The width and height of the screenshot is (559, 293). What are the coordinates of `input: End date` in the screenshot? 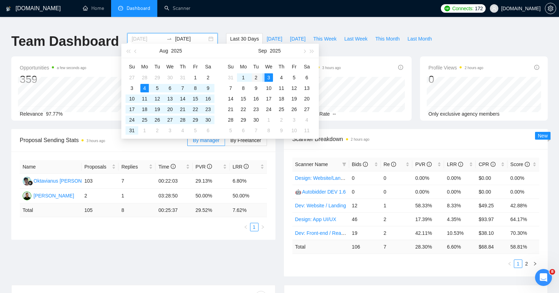 It's located at (191, 39).